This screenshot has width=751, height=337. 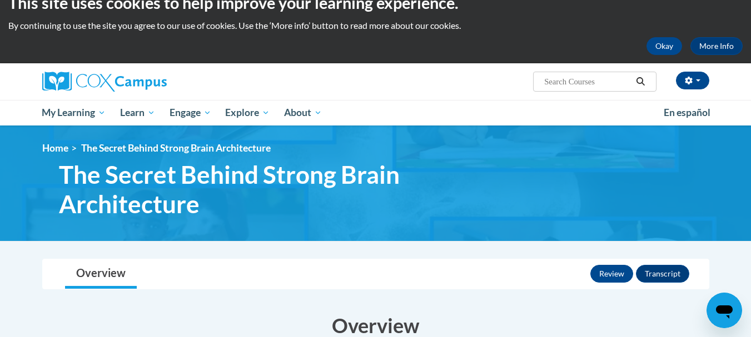 I want to click on span: Learn, so click(x=137, y=113).